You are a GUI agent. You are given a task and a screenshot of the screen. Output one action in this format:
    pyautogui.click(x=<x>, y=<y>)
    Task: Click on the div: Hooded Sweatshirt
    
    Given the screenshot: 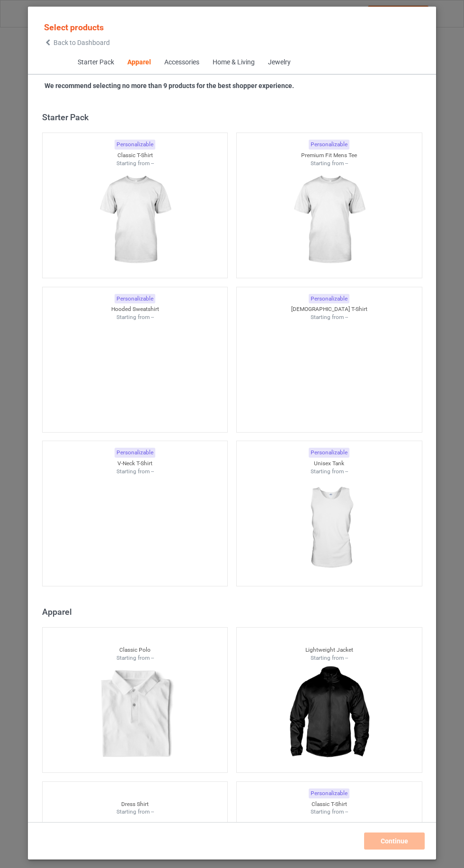 What is the action you would take?
    pyautogui.click(x=135, y=309)
    